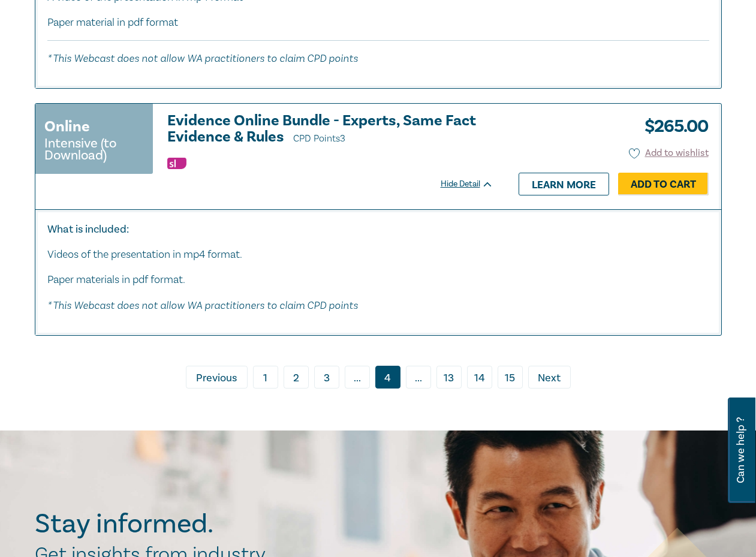  I want to click on a: Add to Cart, so click(663, 184).